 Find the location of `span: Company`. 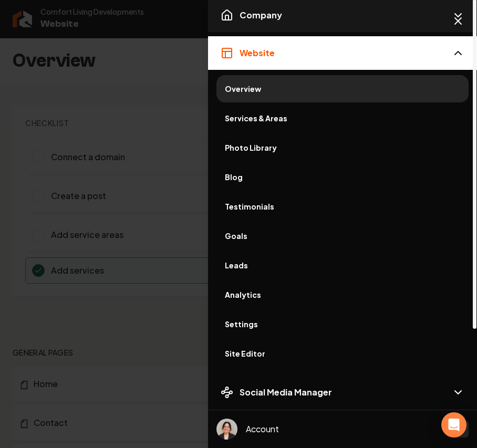

span: Company is located at coordinates (260, 15).